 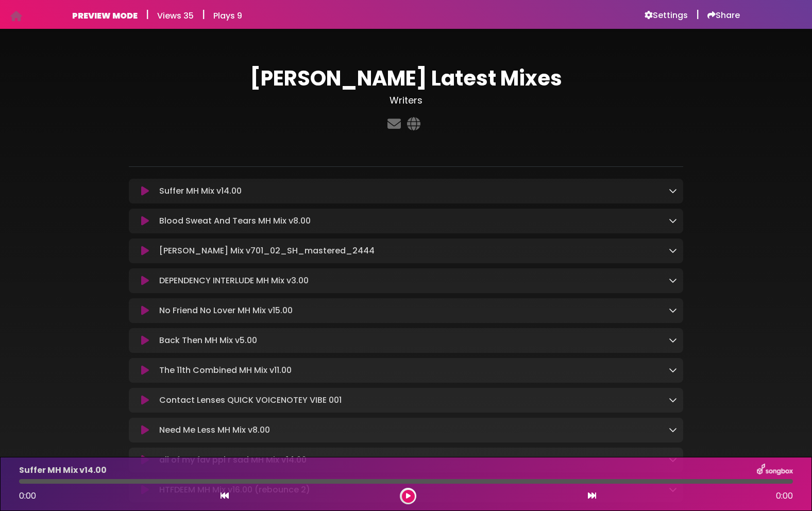 I want to click on p: Contact Lenses QUICK VOICENOTEY VIBE 001, so click(x=250, y=400).